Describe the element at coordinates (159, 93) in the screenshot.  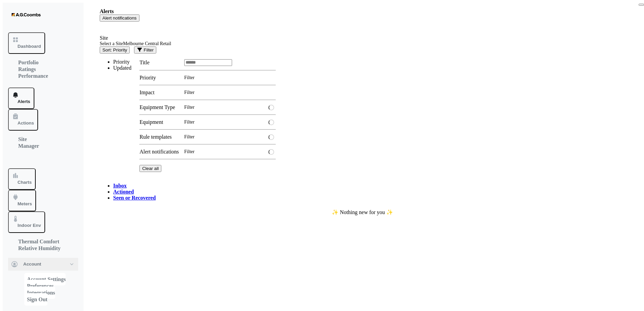
I see `label: Impact` at that location.